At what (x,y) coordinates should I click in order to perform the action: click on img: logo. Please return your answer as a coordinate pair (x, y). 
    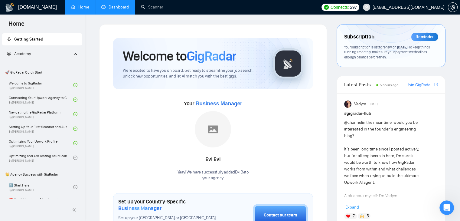
    Looking at the image, I should click on (10, 8).